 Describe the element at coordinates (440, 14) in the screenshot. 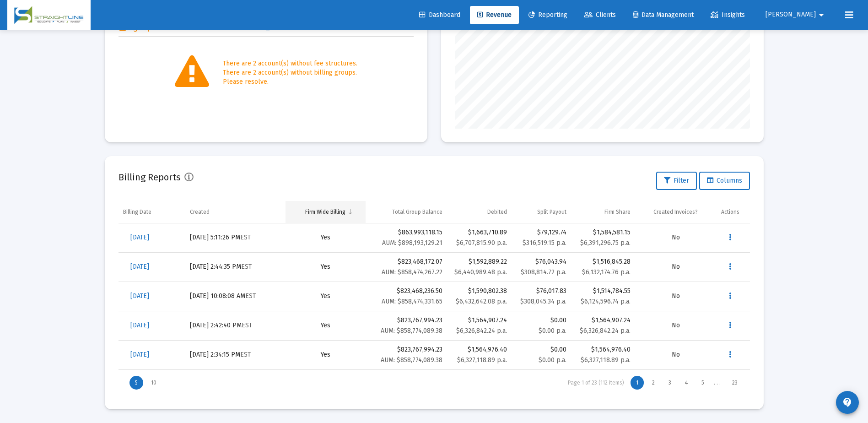

I see `span: Dashboard` at that location.